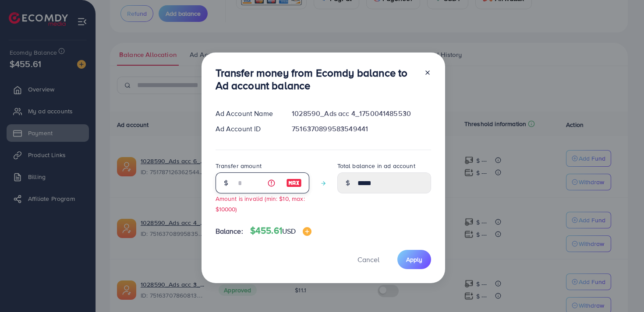 Image resolution: width=644 pixels, height=312 pixels. Describe the element at coordinates (361, 114) in the screenshot. I see `div: 1028590_Ads acc 4_1750041485530` at that location.